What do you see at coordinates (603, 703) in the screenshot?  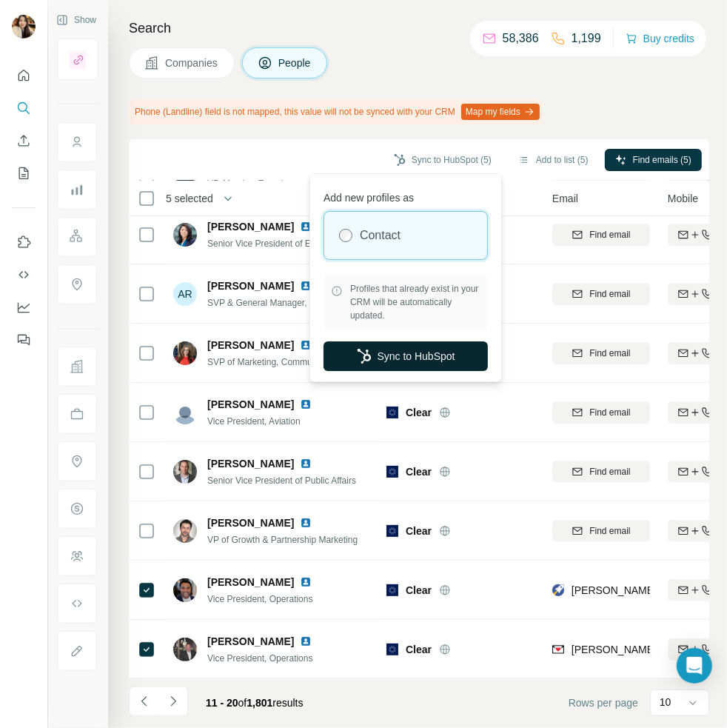 I see `span: Rows per page` at bounding box center [603, 703].